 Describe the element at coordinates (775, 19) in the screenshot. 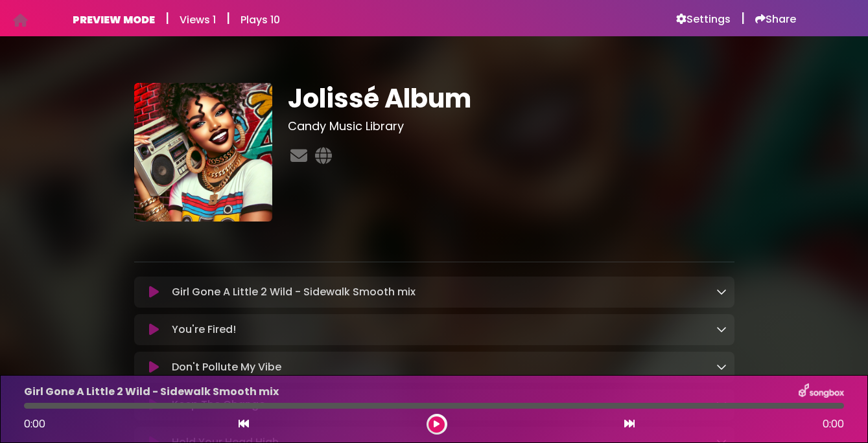

I see `h6: Share` at that location.